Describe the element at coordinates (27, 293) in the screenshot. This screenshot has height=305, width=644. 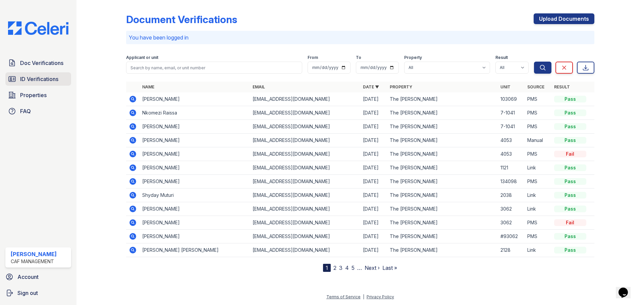
I see `span: Sign out` at that location.